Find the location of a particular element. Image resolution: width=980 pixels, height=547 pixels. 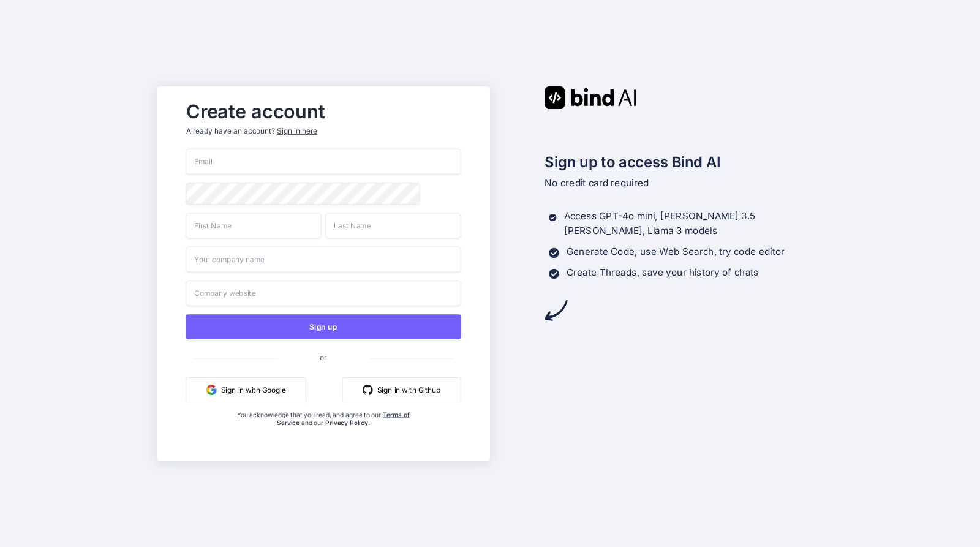

button: Sign in with Google is located at coordinates (246, 390).